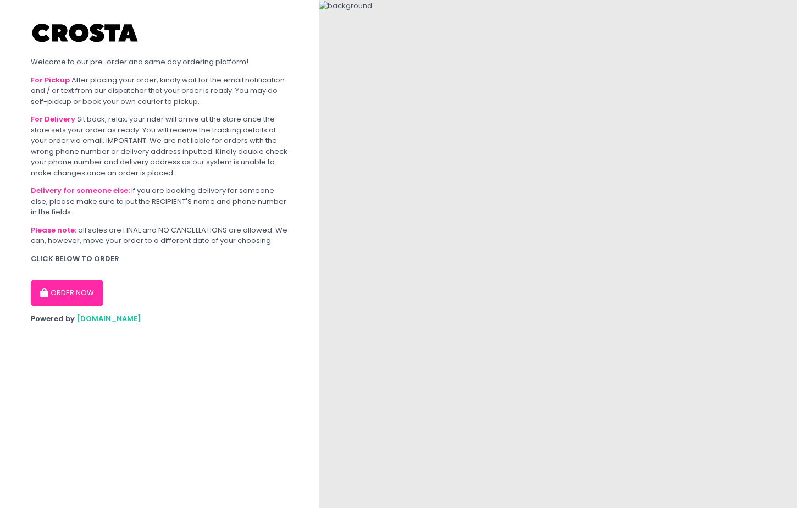  What do you see at coordinates (159, 201) in the screenshot?
I see `div: If you are booking delivery for someone else, please make sure to put the RECIPIENT'S name and ph...` at bounding box center [159, 201].